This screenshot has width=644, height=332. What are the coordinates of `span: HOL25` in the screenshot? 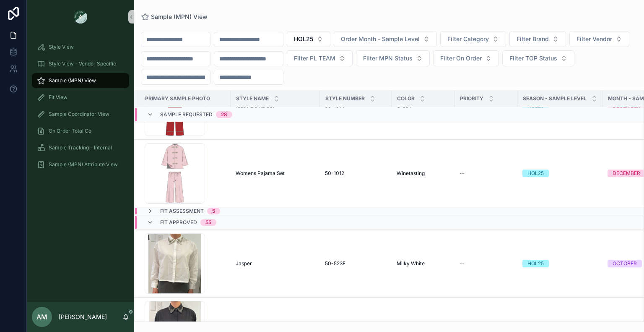 It's located at (304, 39).